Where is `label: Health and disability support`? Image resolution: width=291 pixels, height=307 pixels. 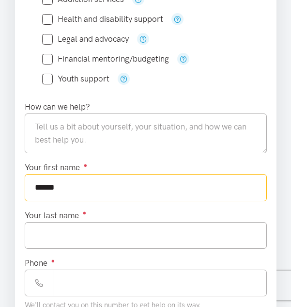
label: Health and disability support is located at coordinates (103, 19).